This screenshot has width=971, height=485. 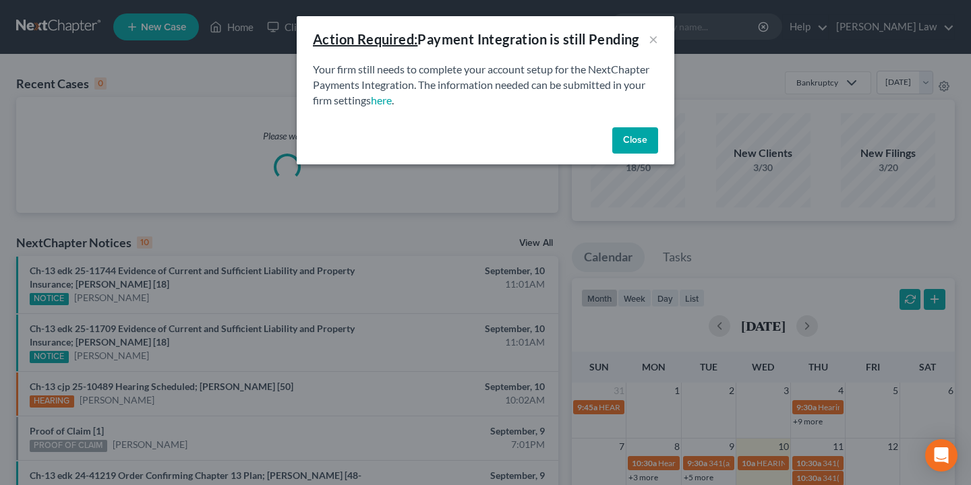 I want to click on u: Action Required:, so click(x=365, y=39).